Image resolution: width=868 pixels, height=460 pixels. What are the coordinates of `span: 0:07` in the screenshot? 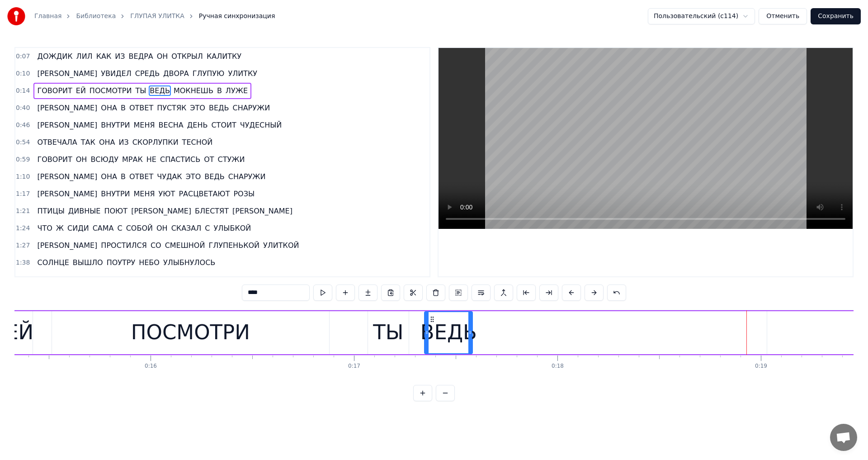 It's located at (23, 57).